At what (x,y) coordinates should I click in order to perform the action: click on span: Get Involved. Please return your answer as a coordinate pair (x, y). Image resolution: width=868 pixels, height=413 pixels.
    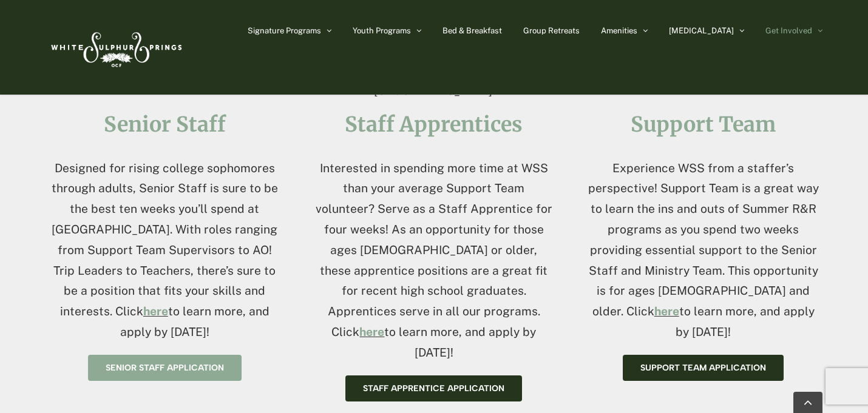
    Looking at the image, I should click on (789, 30).